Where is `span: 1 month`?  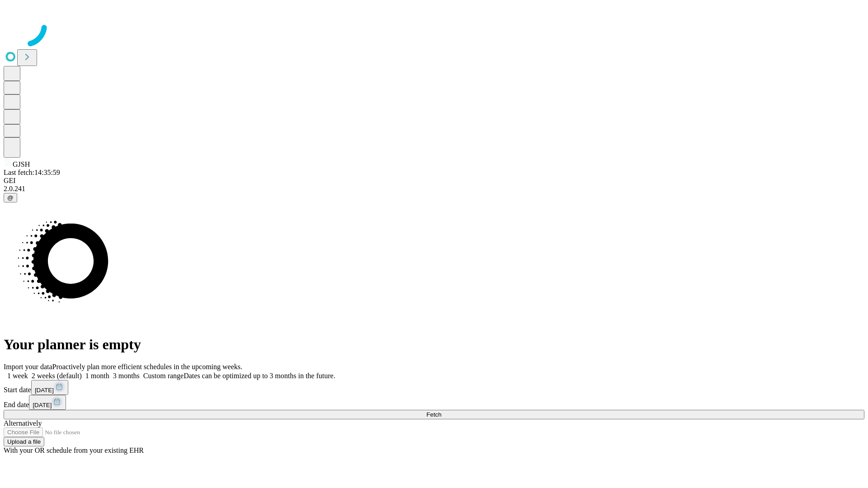
span: 1 month is located at coordinates (97, 375).